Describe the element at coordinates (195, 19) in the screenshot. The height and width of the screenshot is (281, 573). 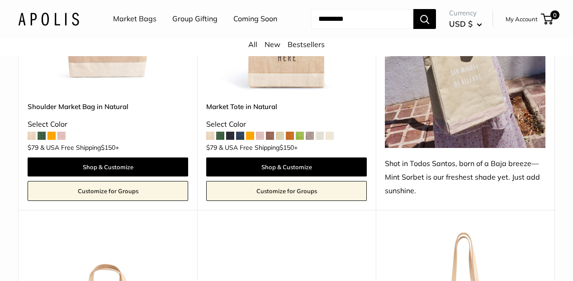
I see `a: Group Gifting` at that location.